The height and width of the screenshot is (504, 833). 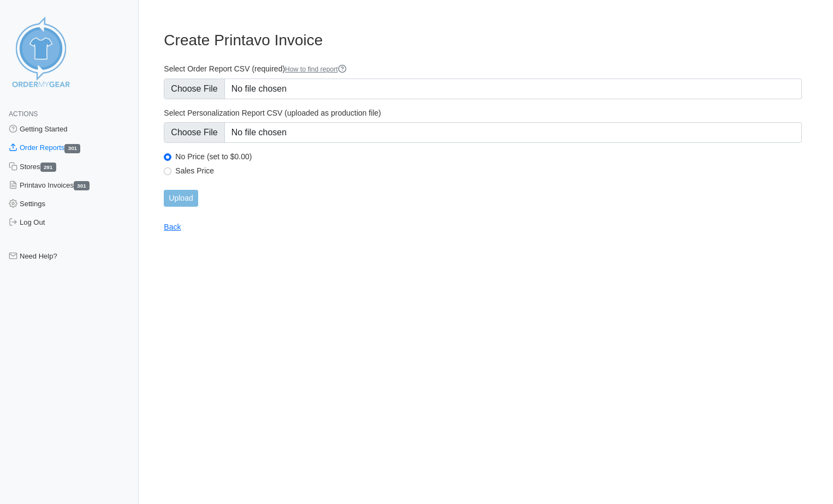 I want to click on span: 291, so click(x=48, y=167).